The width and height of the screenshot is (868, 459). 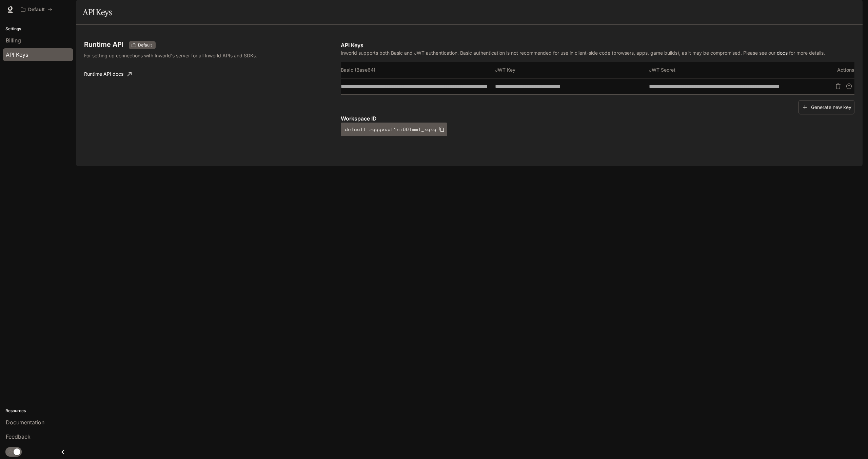 I want to click on h3: Runtime API, so click(x=104, y=44).